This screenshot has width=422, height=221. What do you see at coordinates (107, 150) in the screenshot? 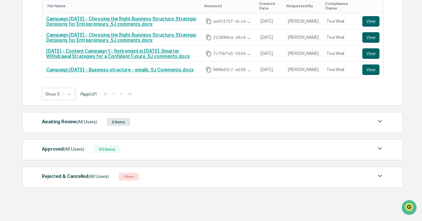
I see `div: 55 Items` at bounding box center [107, 150].